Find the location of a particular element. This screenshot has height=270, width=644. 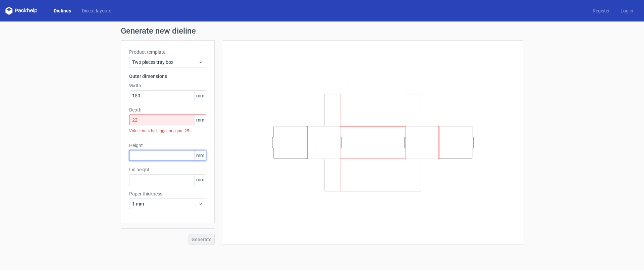

label: Height is located at coordinates (168, 145).